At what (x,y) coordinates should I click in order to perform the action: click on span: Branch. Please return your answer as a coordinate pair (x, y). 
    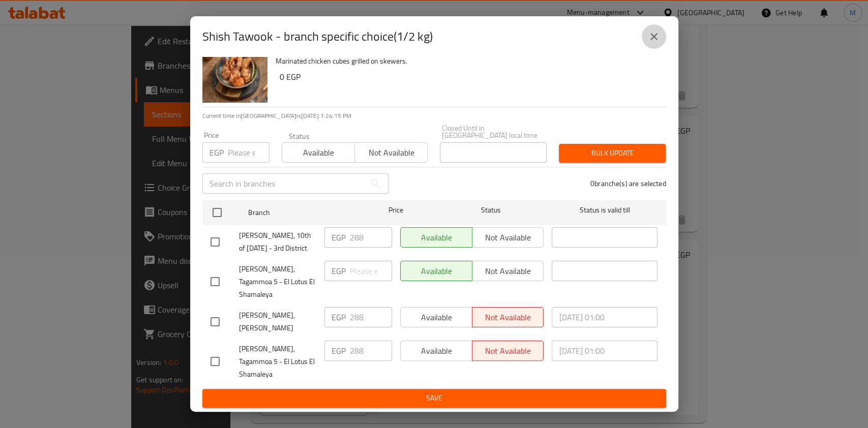
    Looking at the image, I should click on (301, 213).